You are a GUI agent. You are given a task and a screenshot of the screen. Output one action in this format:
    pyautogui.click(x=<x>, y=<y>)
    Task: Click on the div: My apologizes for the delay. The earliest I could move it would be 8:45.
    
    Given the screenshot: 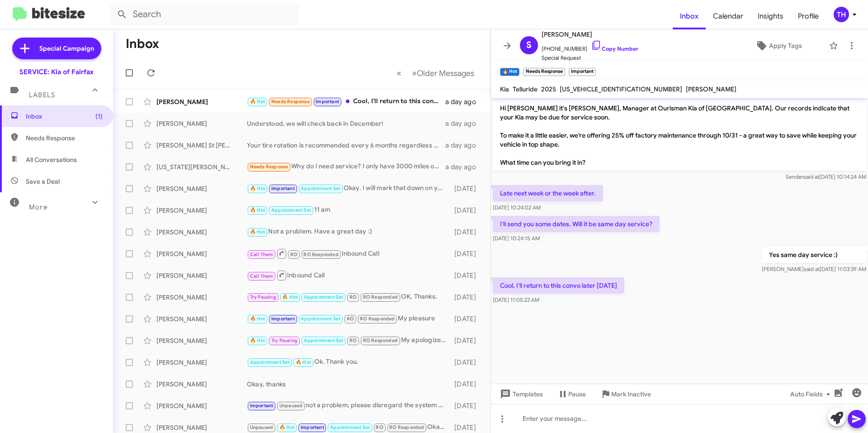 What is the action you would take?
    pyautogui.click(x=348, y=340)
    